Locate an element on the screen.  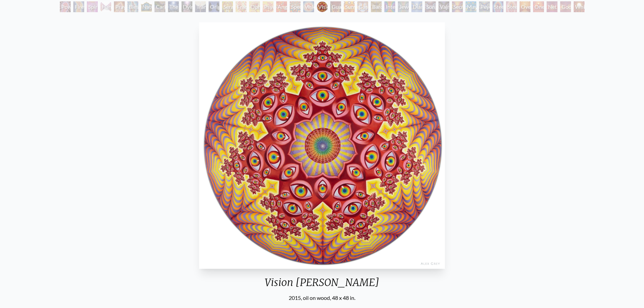
div: 2015, oil on wood, 48 x 48 in. is located at coordinates (322, 298).